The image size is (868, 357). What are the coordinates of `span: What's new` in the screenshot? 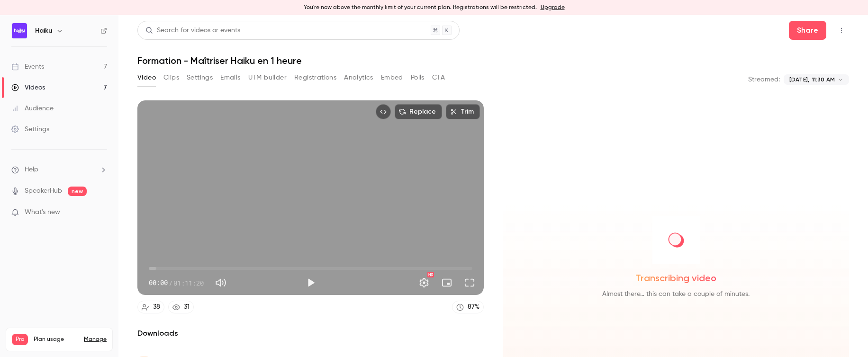 It's located at (42, 212).